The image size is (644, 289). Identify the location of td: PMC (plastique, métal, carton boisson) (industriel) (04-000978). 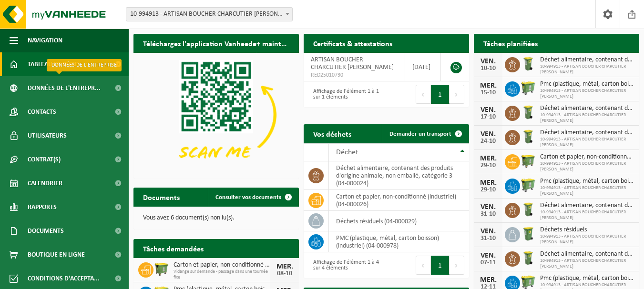
(399, 242).